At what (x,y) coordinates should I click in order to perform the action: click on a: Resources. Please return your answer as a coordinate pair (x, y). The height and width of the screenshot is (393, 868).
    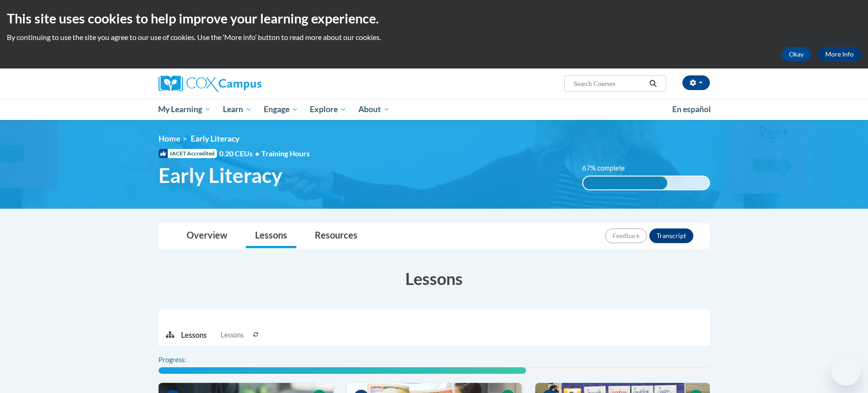
    Looking at the image, I should click on (336, 236).